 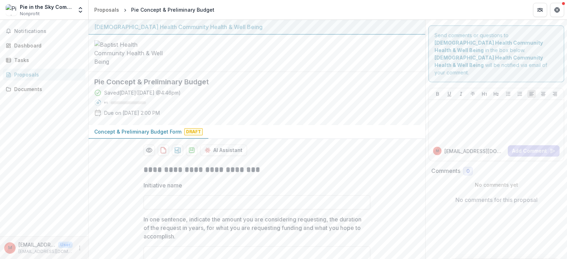 What do you see at coordinates (193, 132) in the screenshot?
I see `span: Draft` at bounding box center [193, 132].